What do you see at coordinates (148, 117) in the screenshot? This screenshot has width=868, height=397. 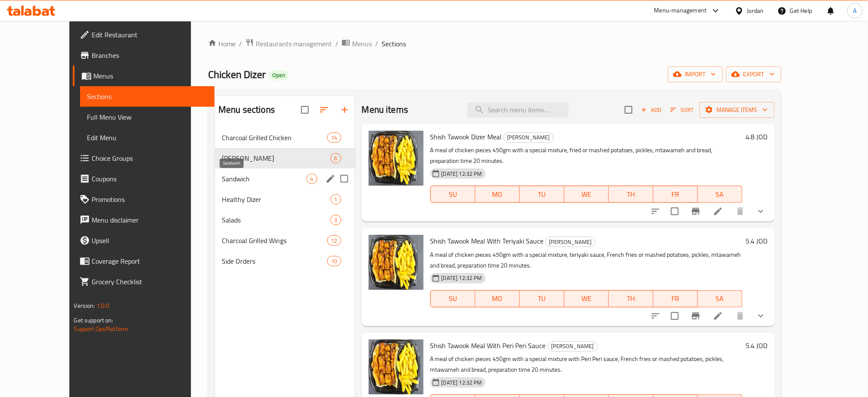 I see `a: Full Menu View` at bounding box center [148, 117].